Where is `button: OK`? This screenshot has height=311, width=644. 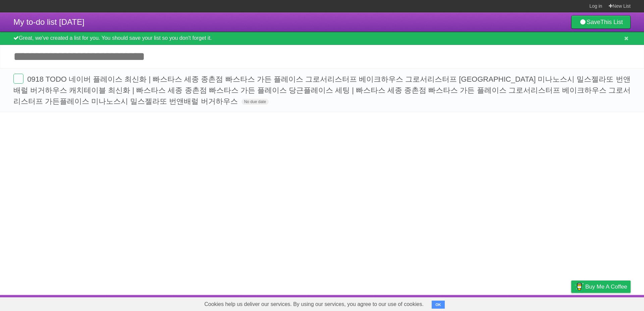
button: OK is located at coordinates (438, 305).